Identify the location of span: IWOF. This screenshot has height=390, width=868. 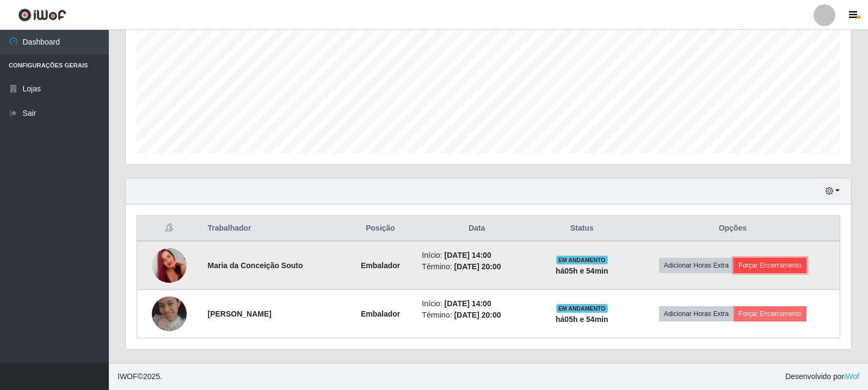
(127, 376).